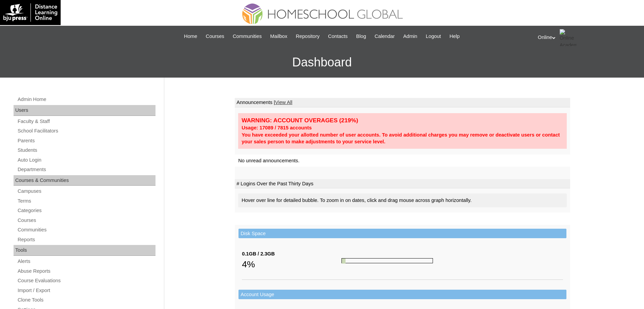 The image size is (644, 309). Describe the element at coordinates (86, 131) in the screenshot. I see `a: School Facilitators` at that location.